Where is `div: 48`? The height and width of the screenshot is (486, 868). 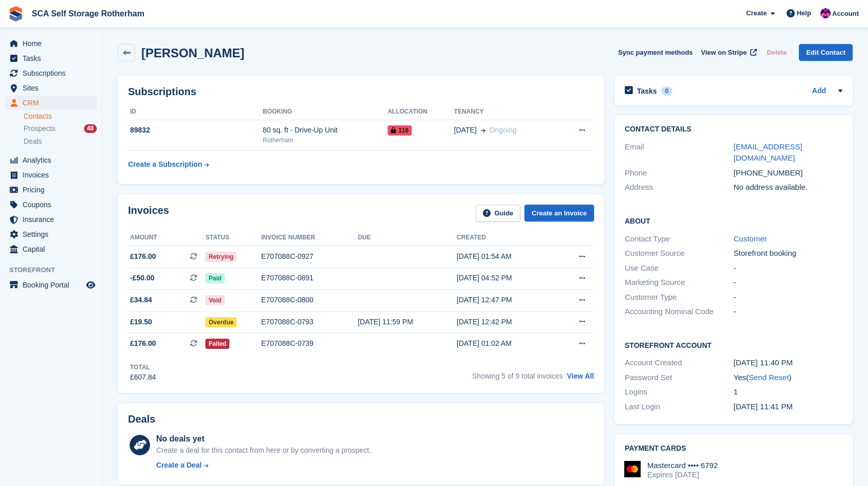
div: 48 is located at coordinates (90, 128).